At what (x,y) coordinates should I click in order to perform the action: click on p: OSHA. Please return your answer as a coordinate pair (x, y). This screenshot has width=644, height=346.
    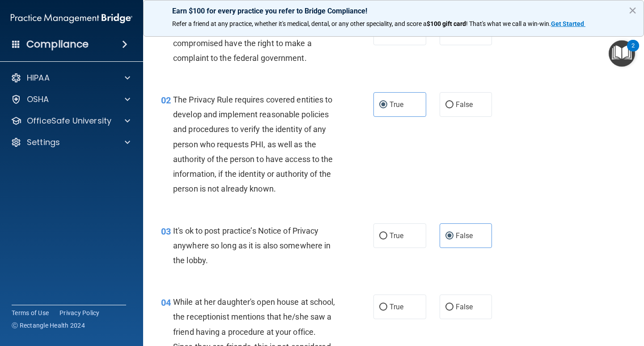
    Looking at the image, I should click on (38, 99).